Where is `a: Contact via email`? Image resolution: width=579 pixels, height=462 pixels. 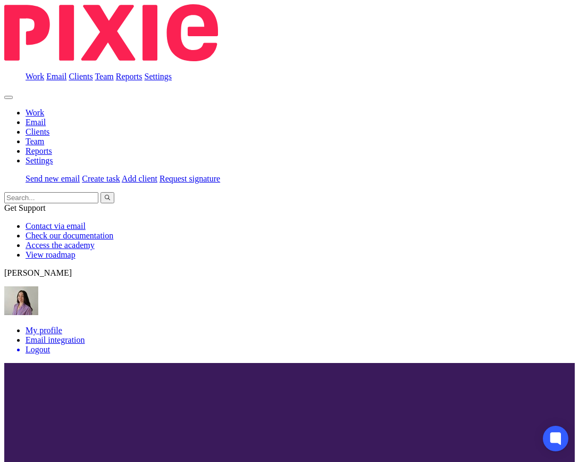 a: Contact via email is located at coordinates (55, 225).